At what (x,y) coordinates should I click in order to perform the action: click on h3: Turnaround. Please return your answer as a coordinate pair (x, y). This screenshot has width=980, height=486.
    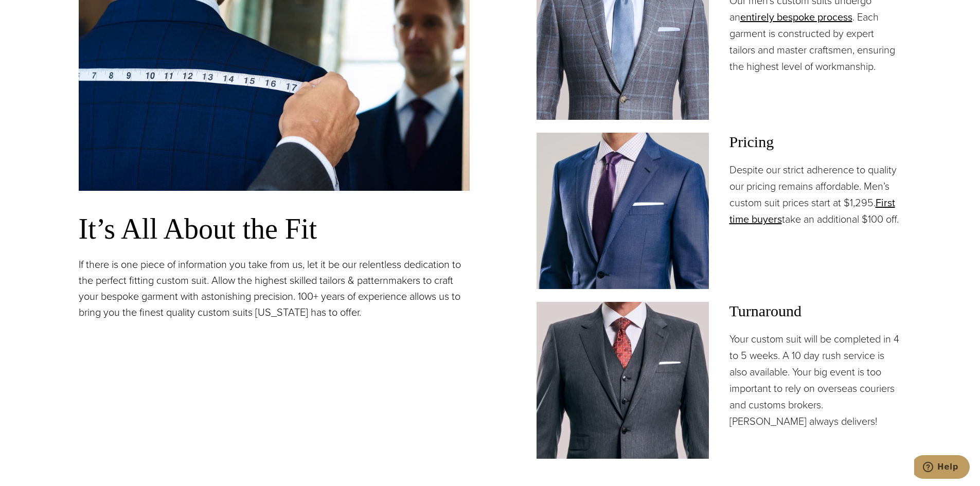
    Looking at the image, I should click on (815, 311).